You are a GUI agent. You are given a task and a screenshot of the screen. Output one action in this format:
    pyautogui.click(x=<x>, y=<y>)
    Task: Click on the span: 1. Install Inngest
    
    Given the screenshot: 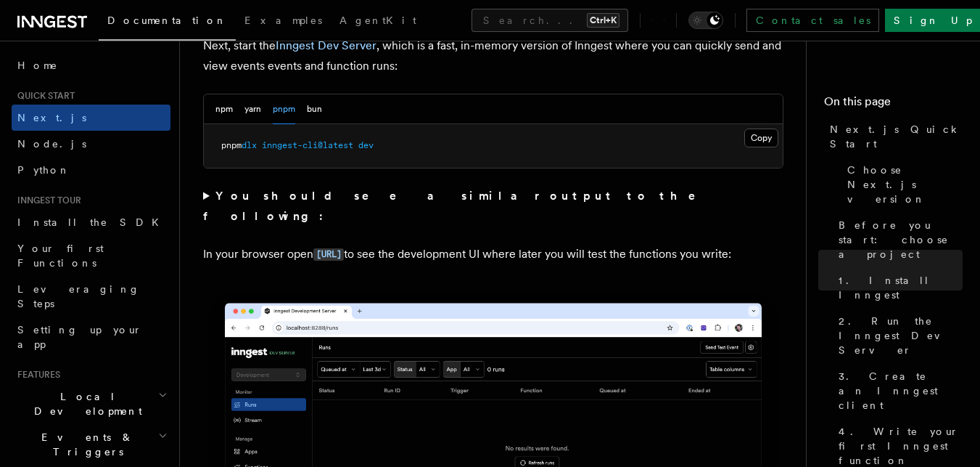 What is the action you would take?
    pyautogui.click(x=900, y=287)
    